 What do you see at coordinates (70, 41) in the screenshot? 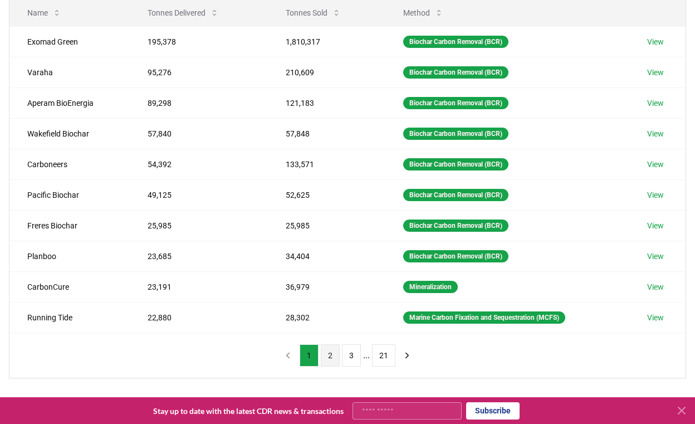
I see `td: Exomad Green` at bounding box center [70, 41].